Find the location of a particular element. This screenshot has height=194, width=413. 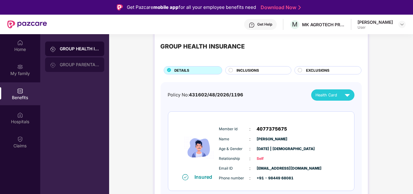

span: Health Card is located at coordinates (327, 95).